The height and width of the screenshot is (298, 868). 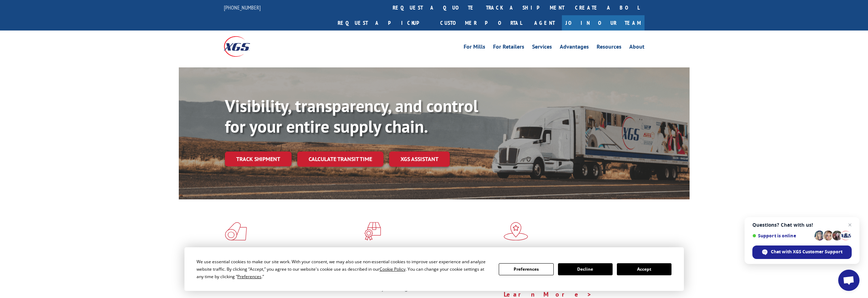 I want to click on button: Preferences, so click(x=526, y=269).